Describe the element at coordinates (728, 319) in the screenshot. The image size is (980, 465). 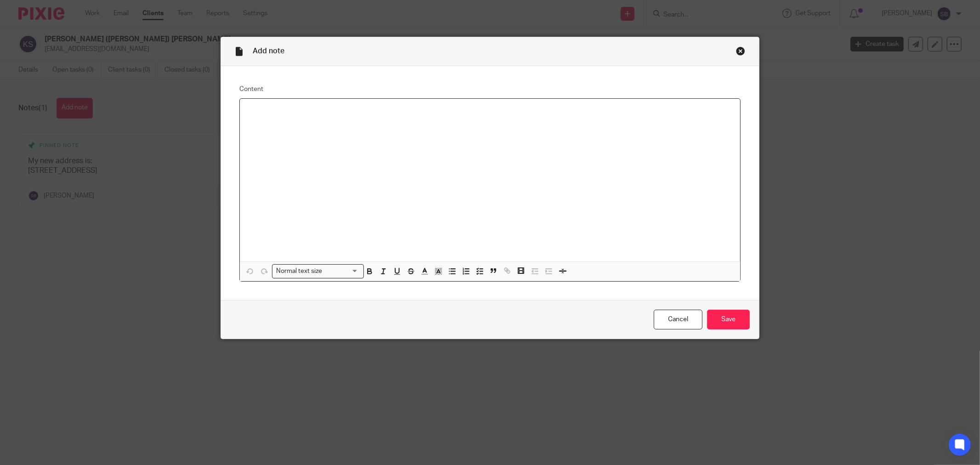
I see `input: Save` at that location.